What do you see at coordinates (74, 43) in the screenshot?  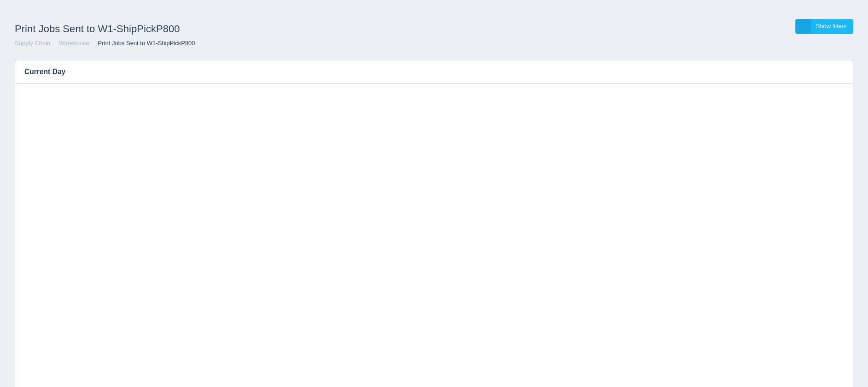 I see `a: Warehouse` at bounding box center [74, 43].